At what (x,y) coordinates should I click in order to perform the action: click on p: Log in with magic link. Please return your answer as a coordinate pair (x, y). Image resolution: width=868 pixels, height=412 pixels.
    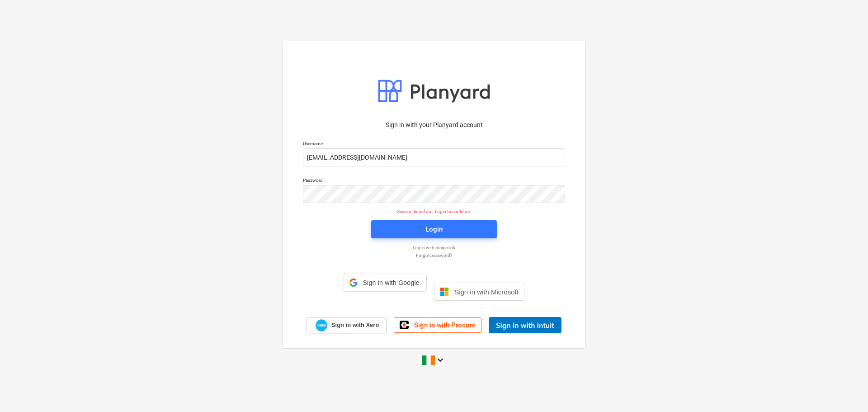
    Looking at the image, I should click on (434, 247).